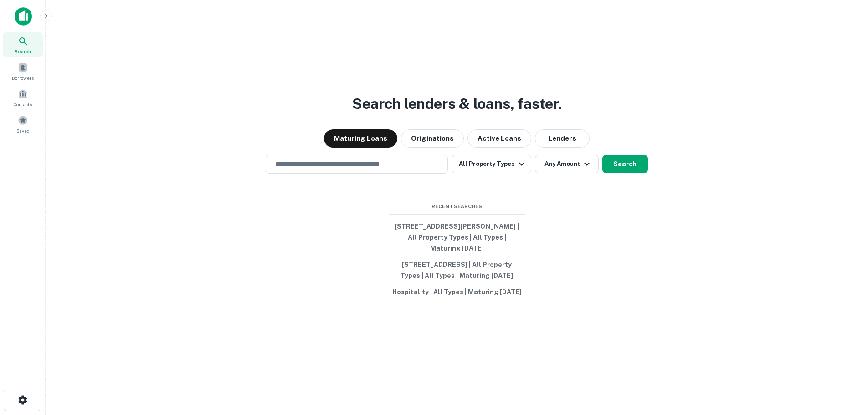  Describe the element at coordinates (23, 71) in the screenshot. I see `div: Borrowers` at that location.